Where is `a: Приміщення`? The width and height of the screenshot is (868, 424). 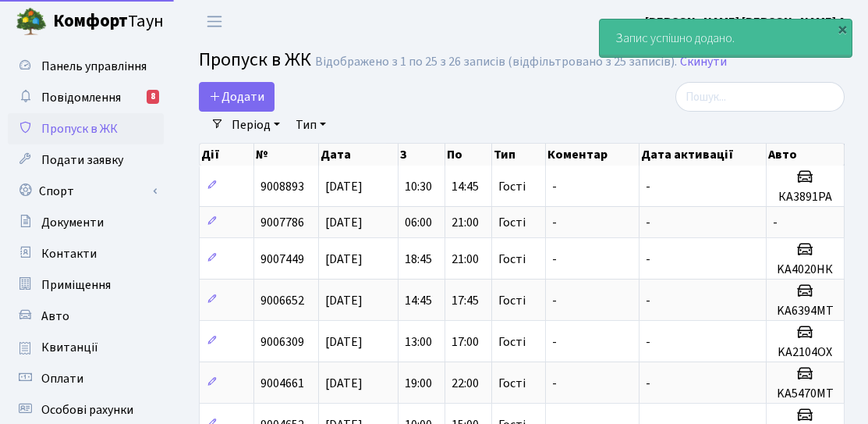
a: Приміщення is located at coordinates (86, 285).